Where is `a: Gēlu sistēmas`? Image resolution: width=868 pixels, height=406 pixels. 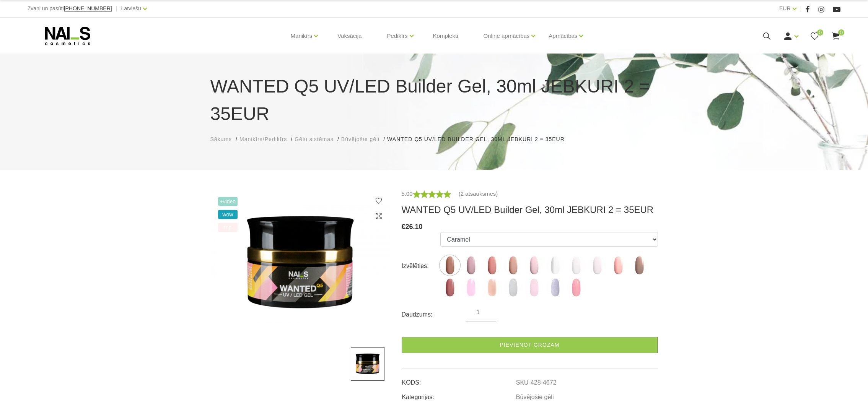
a: Gēlu sistēmas is located at coordinates (314, 139).